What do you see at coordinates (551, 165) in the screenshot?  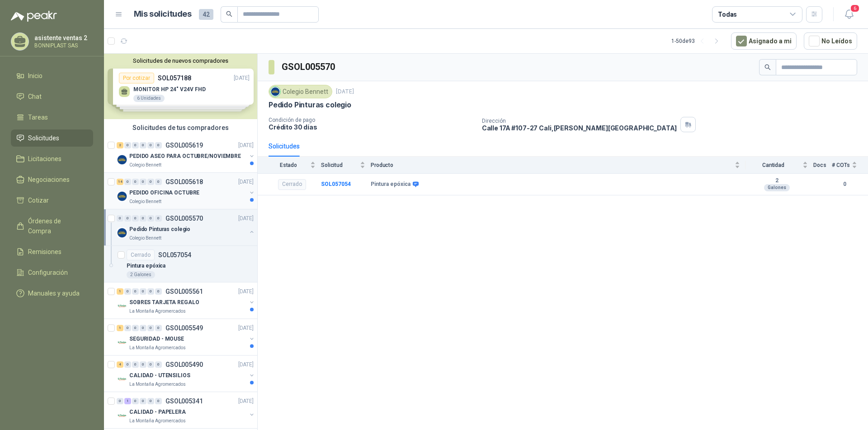 I see `span: Producto` at bounding box center [551, 165].